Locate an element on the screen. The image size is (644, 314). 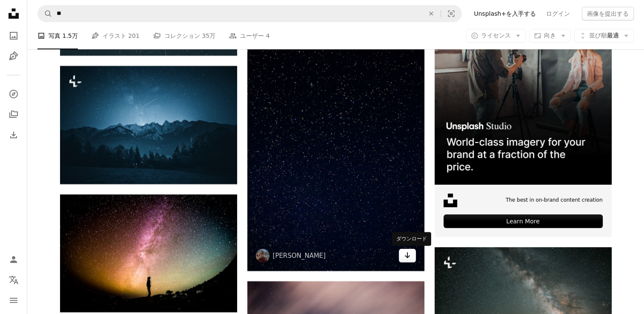
img: 星と山脈を背景にした夜空 is located at coordinates (149, 125).